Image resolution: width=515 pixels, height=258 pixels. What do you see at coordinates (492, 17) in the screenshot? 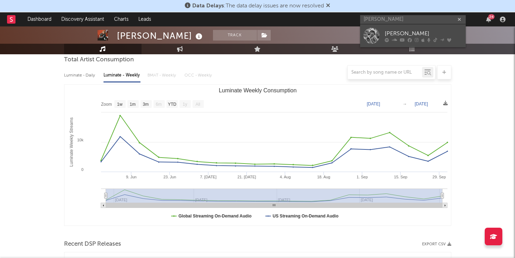
I see `div: 24` at bounding box center [492, 17].